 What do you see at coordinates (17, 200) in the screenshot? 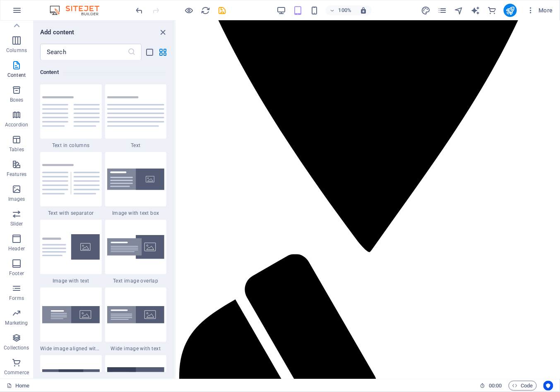
I see `p: Images` at bounding box center [17, 200].